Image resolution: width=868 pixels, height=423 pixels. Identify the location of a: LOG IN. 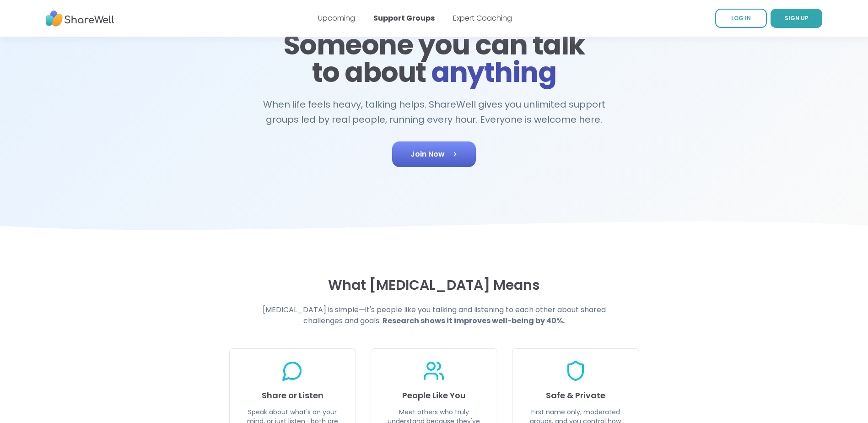
(741, 19).